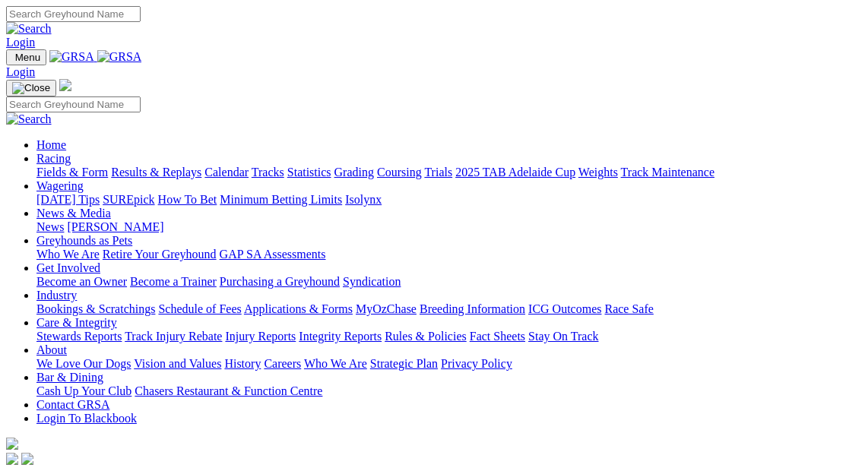 The height and width of the screenshot is (471, 868). Describe the element at coordinates (339, 336) in the screenshot. I see `a: Integrity Reports` at that location.